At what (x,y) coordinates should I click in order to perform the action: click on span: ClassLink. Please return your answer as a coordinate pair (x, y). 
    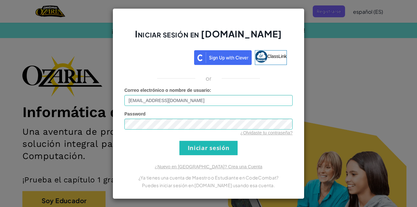
    Looking at the image, I should click on (277, 56).